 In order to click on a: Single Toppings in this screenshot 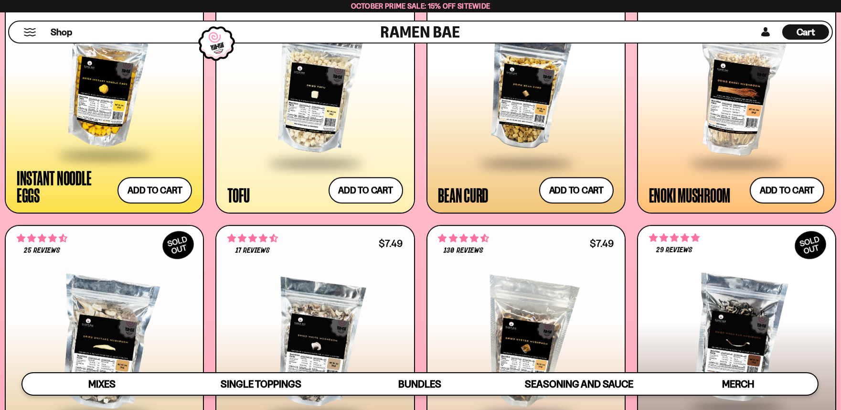, I will do `click(261, 384)`.